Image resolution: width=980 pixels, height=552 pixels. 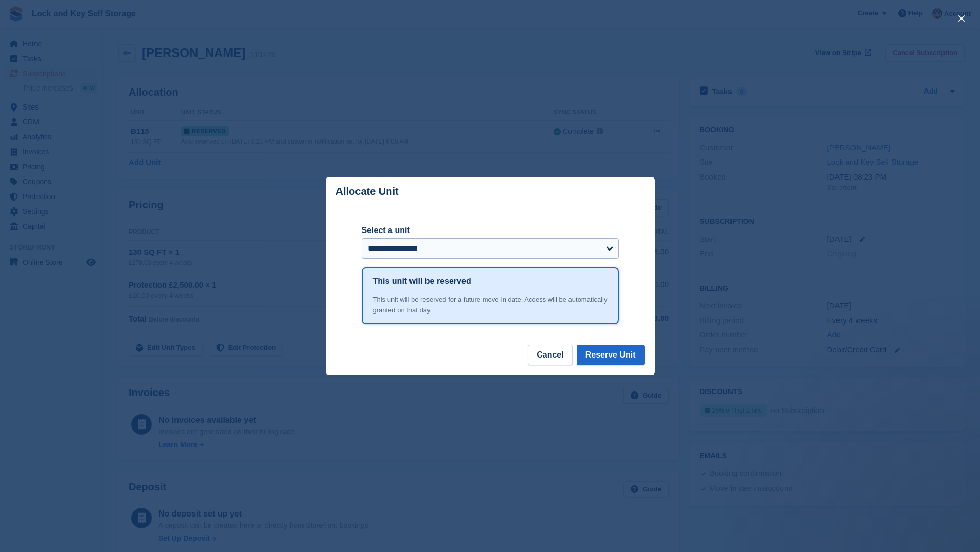 I want to click on p: Allocate Unit, so click(x=368, y=192).